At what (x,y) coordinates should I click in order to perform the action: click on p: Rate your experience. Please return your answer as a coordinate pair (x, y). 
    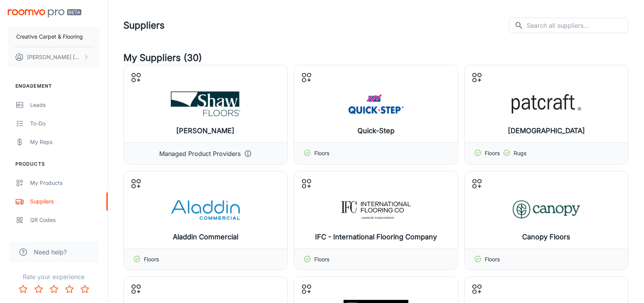
    Looking at the image, I should click on (54, 277).